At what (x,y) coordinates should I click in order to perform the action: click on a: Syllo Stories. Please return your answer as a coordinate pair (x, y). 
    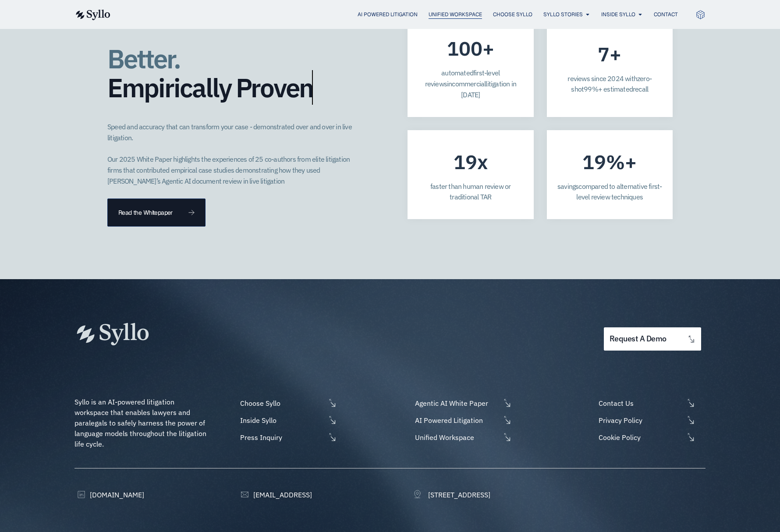
    Looking at the image, I should click on (563, 14).